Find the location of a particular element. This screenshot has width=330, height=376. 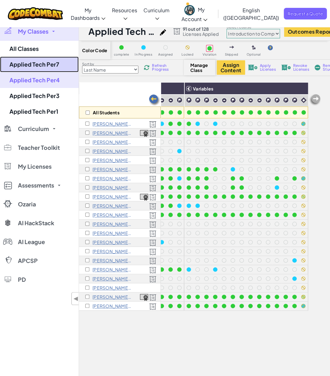

span: AI HackStack is located at coordinates (36, 223).